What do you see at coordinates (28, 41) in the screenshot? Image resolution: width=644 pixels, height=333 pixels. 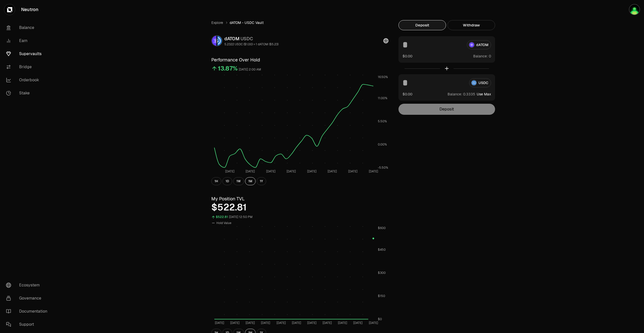 I see `a: Earn` at bounding box center [28, 41].